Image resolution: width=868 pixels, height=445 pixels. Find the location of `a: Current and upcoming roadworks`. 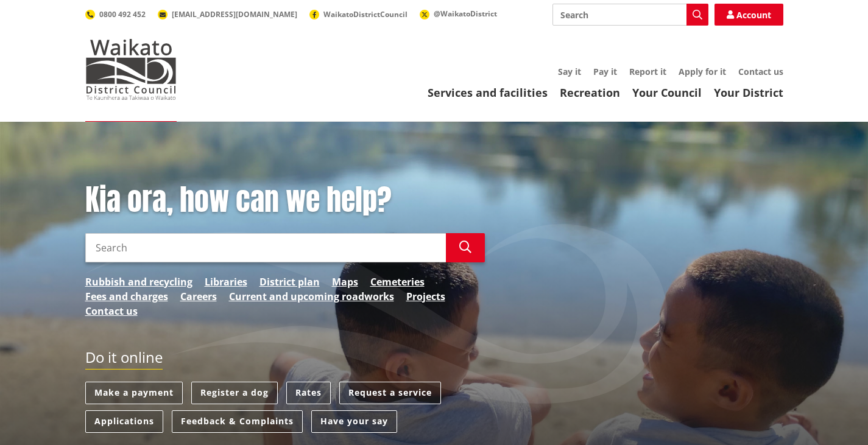

a: Current and upcoming roadworks is located at coordinates (311, 297).